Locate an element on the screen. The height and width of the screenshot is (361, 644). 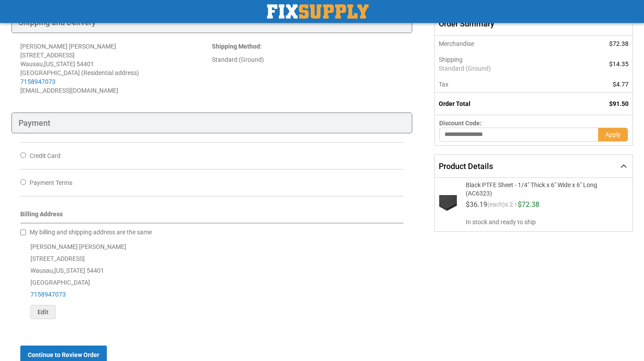
img: Fix Industrial Supply is located at coordinates (318, 12).